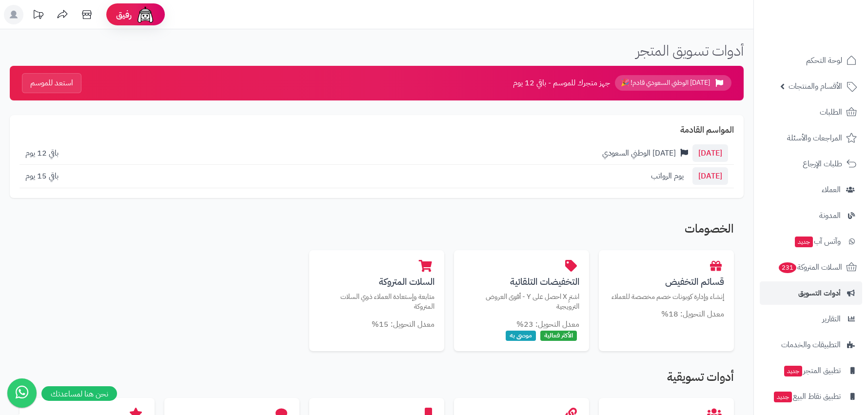 The image size is (868, 415). Describe the element at coordinates (666, 282) in the screenshot. I see `h3: قسائم التخفيض` at that location.